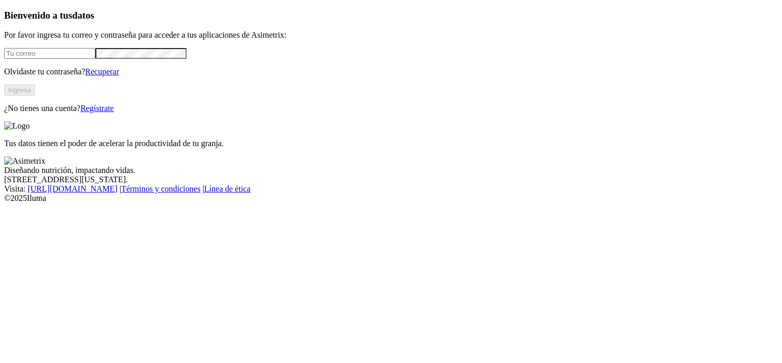 The width and height of the screenshot is (782, 363). I want to click on a: Regístrate, so click(97, 108).